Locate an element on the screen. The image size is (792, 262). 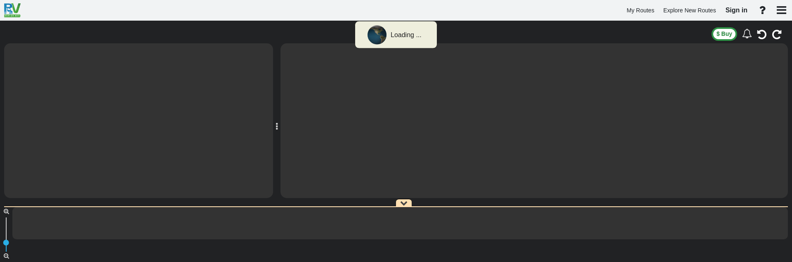
span: My Routes is located at coordinates (640, 10).